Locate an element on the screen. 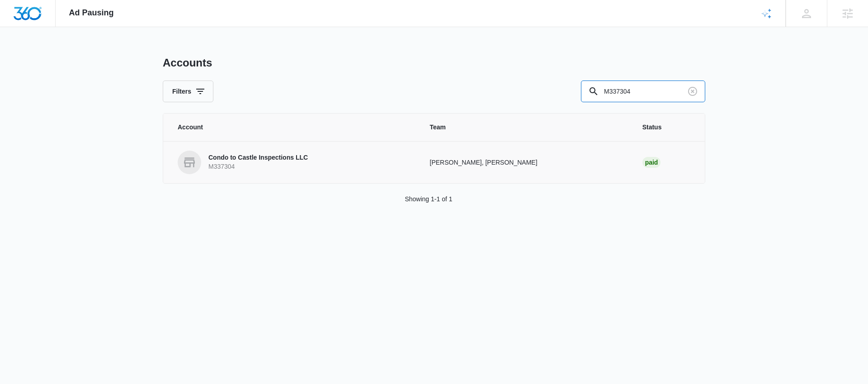  button: Clear is located at coordinates (692, 92).